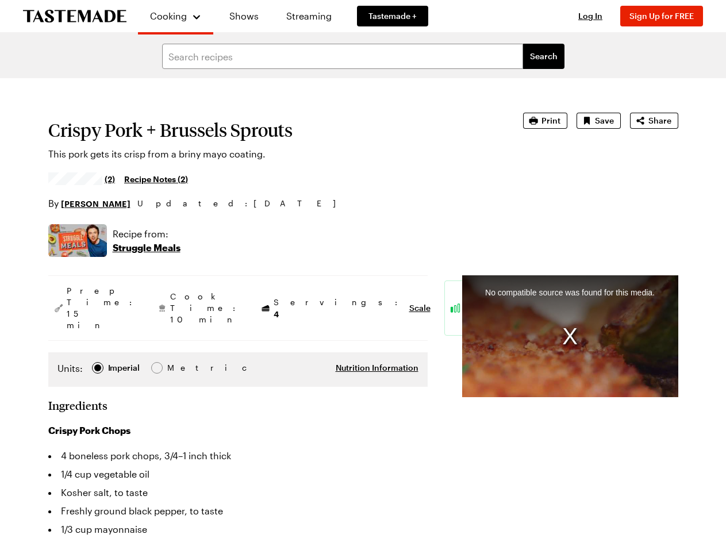  What do you see at coordinates (377, 368) in the screenshot?
I see `span: Nutrition Information` at bounding box center [377, 368].